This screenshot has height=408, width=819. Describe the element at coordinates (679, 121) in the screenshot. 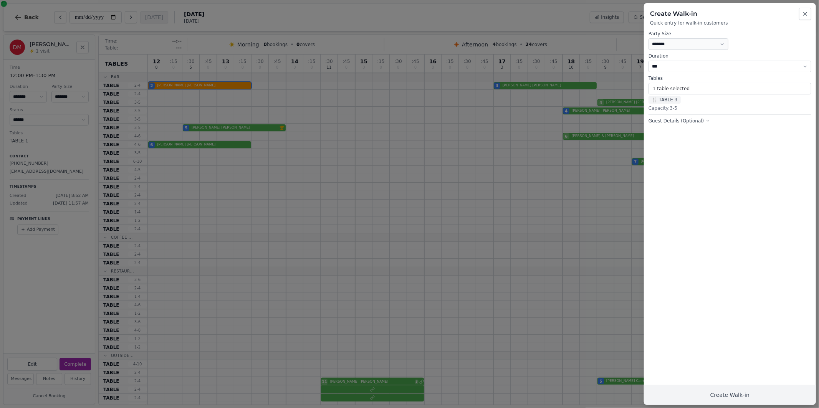

I see `button: Guest Details (Optional)` at that location.